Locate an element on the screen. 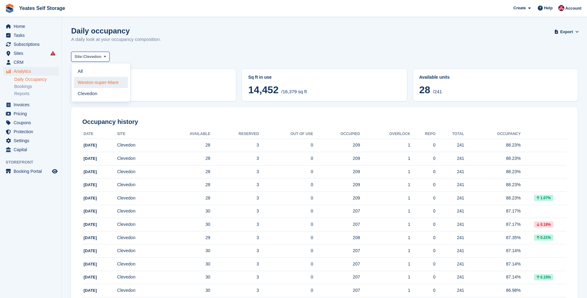 Image resolution: width=587 pixels, height=298 pixels. span: Home is located at coordinates (32, 26).